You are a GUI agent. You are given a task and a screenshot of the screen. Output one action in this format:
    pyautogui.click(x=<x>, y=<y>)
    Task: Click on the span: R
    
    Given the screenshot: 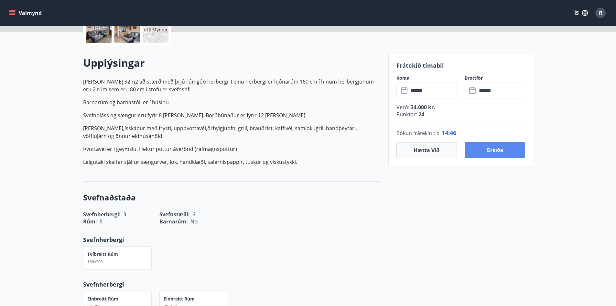 What is the action you would take?
    pyautogui.click(x=601, y=13)
    